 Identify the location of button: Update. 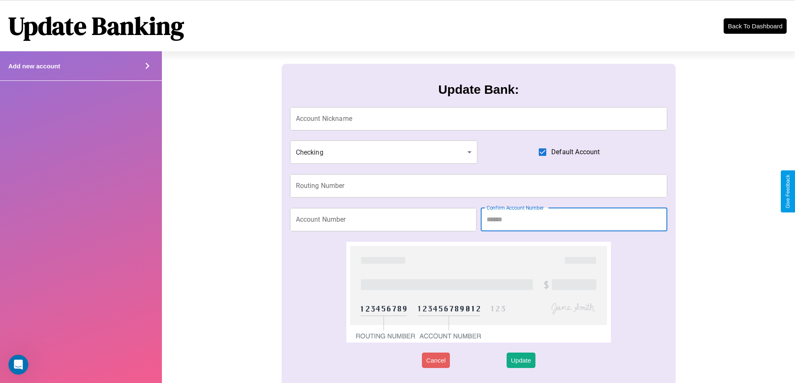
(521, 361).